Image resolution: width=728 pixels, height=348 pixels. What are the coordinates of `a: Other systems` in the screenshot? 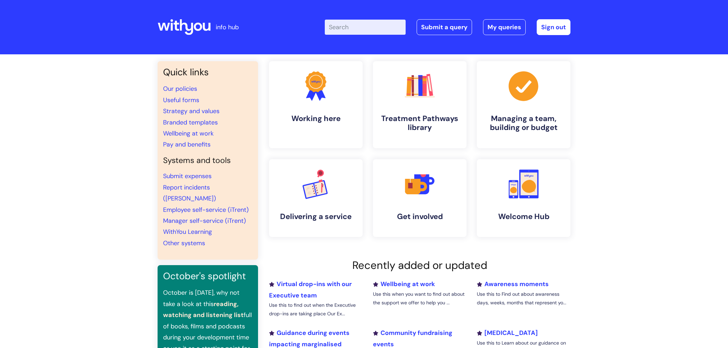 It's located at (184, 243).